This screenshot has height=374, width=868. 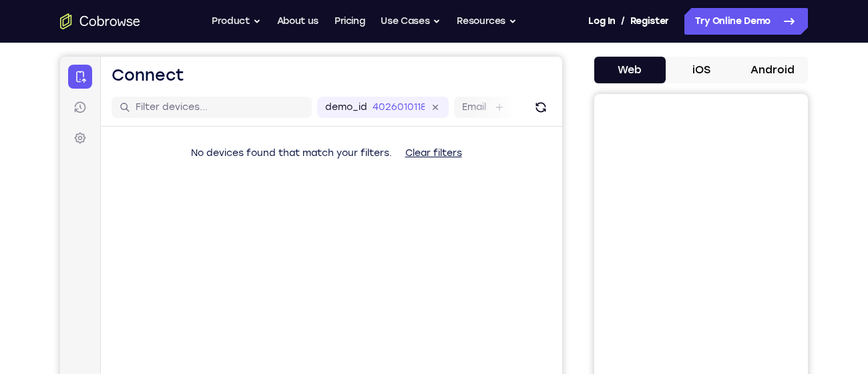 I want to click on input: Filter devices..., so click(x=160, y=51).